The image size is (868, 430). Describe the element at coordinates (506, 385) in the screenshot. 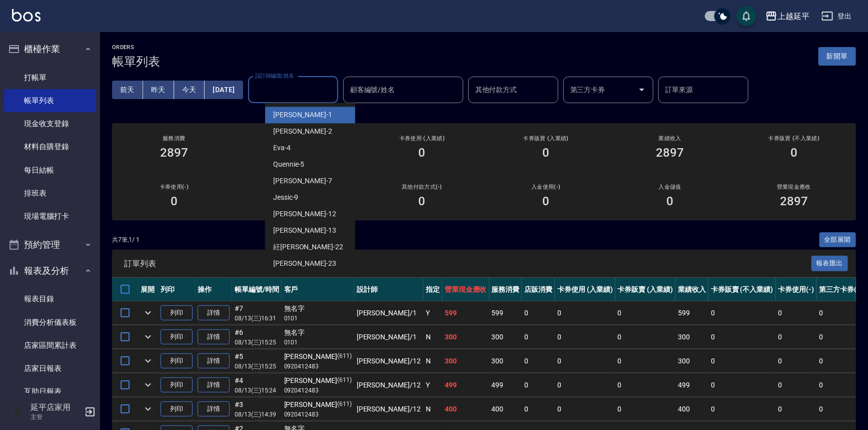

I see `td: 499` at that location.